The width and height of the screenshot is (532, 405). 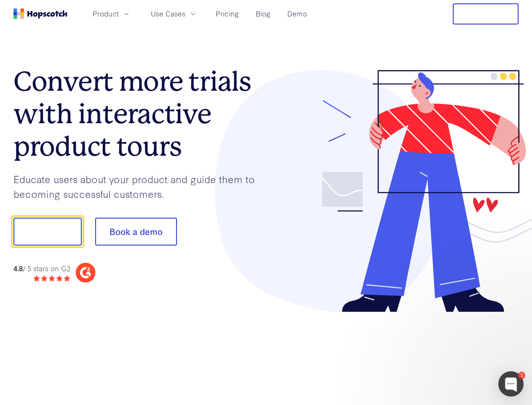 I want to click on div: 1, so click(x=521, y=375).